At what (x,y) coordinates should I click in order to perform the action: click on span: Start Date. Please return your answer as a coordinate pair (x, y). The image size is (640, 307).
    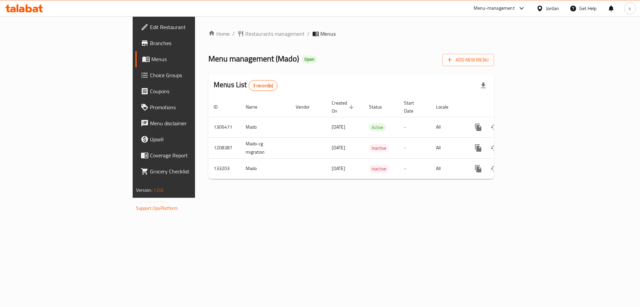
    Looking at the image, I should click on (414, 107).